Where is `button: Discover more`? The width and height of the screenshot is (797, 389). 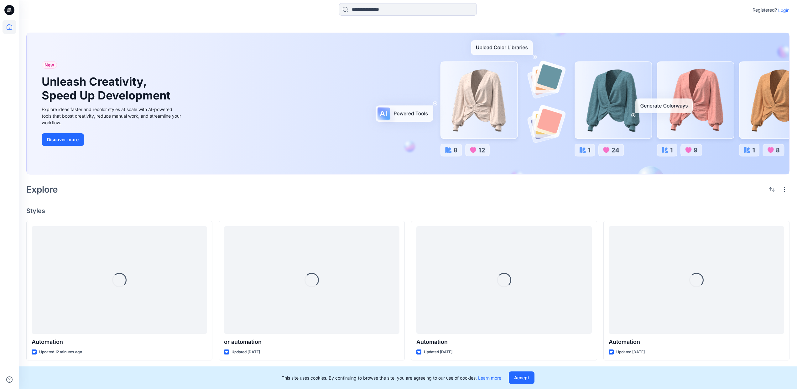
button: Discover more is located at coordinates (63, 139).